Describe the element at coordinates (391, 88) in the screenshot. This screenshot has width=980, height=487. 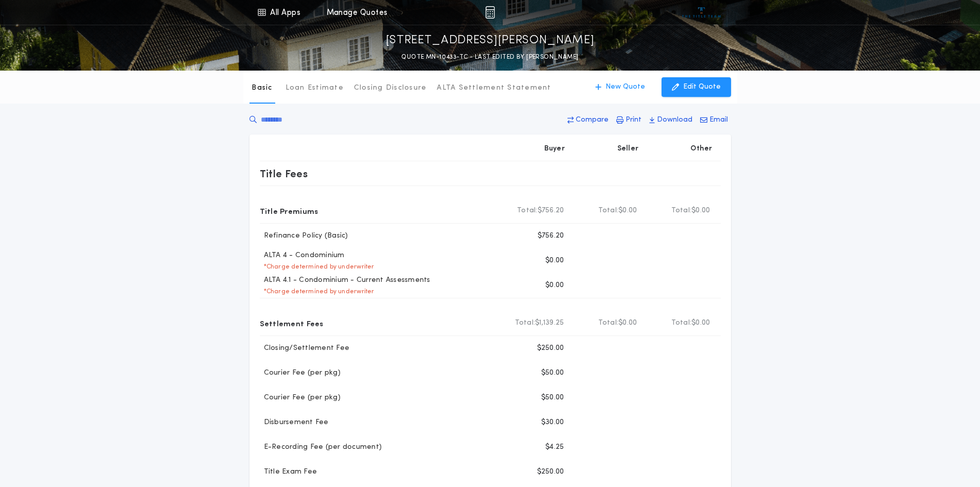
I see `p: Closing Disclosure` at that location.